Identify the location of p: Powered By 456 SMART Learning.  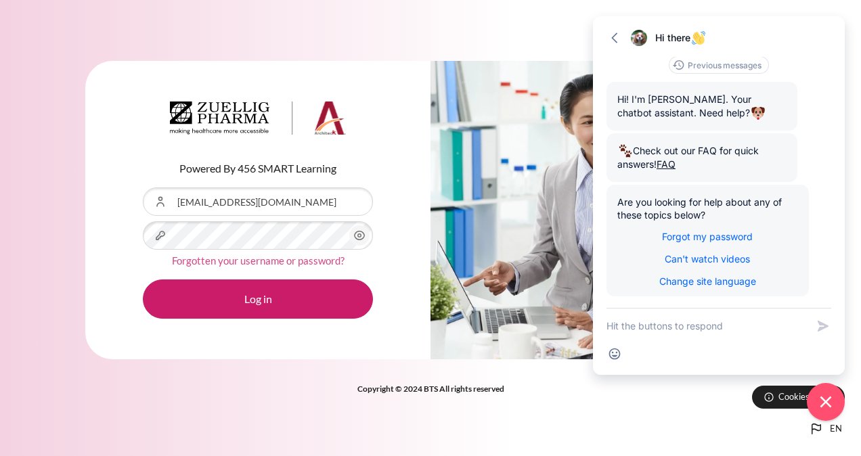
(258, 169).